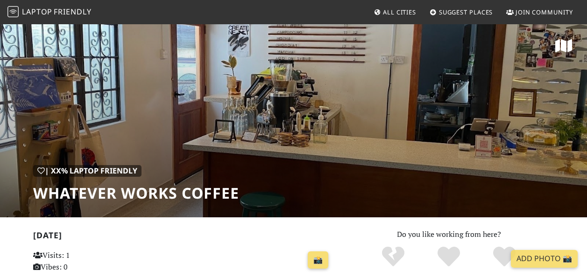  I want to click on a: LaptopFriendly LaptopFriendly, so click(50, 12).